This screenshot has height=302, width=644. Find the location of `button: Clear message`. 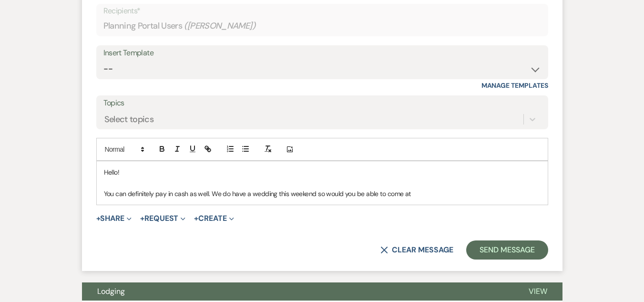

button: Clear message is located at coordinates (417, 250).